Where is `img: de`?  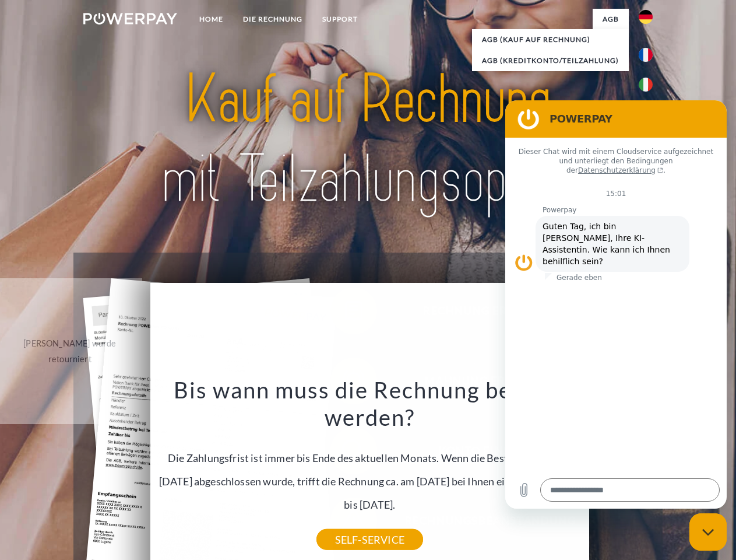
img: de is located at coordinates (645, 17).